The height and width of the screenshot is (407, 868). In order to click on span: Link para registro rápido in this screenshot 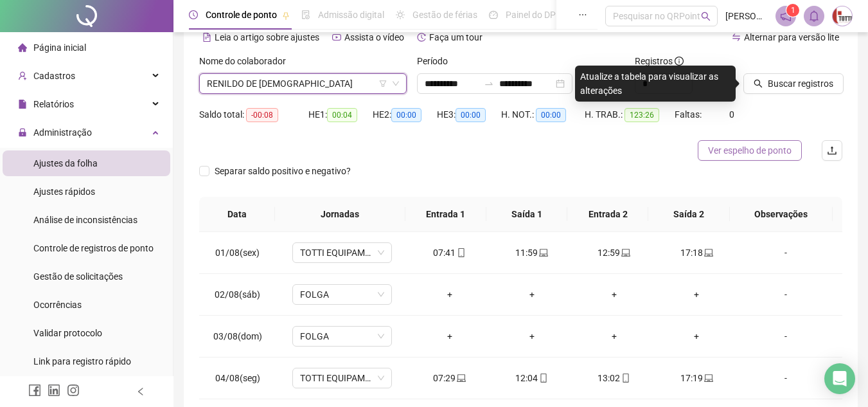, I will do `click(82, 362)`.